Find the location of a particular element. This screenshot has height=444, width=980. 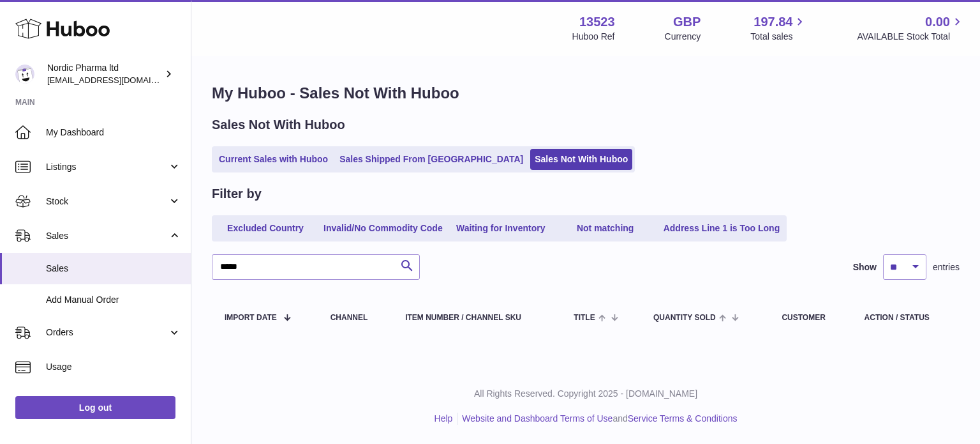

a: Sales Not With Huboo is located at coordinates (581, 159).